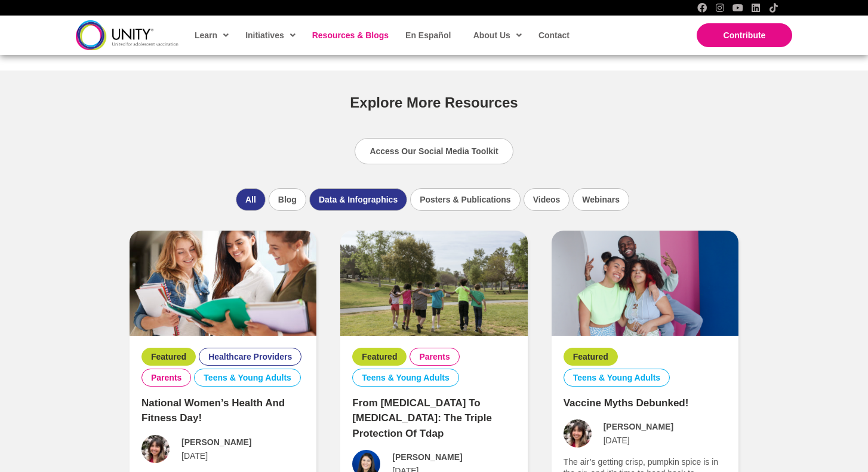 Image resolution: width=868 pixels, height=472 pixels. I want to click on span: About Us, so click(498, 35).